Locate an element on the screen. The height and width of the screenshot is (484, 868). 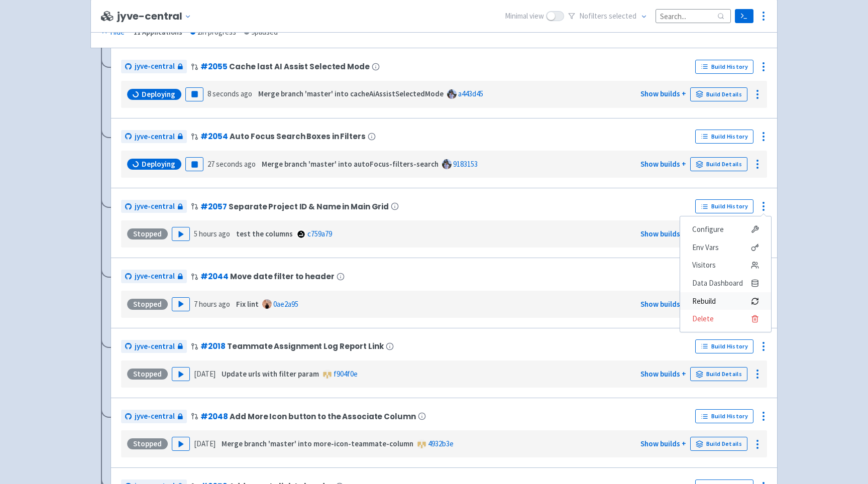
a: Visitors is located at coordinates (725, 265).